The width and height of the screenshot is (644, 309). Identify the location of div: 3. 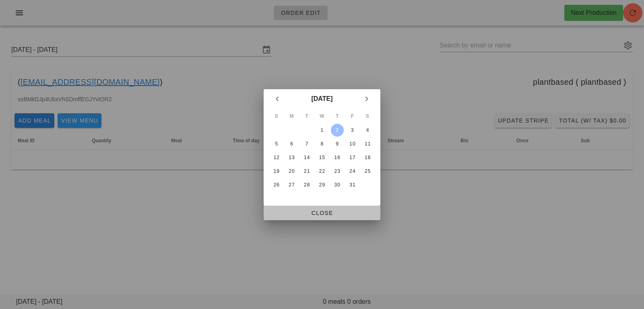
(352, 130).